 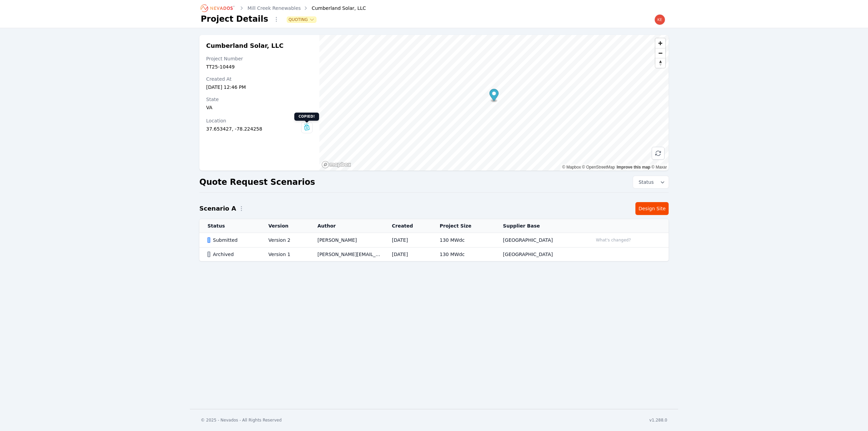 What do you see at coordinates (463, 225) in the screenshot?
I see `th: Project Size` at bounding box center [463, 225].